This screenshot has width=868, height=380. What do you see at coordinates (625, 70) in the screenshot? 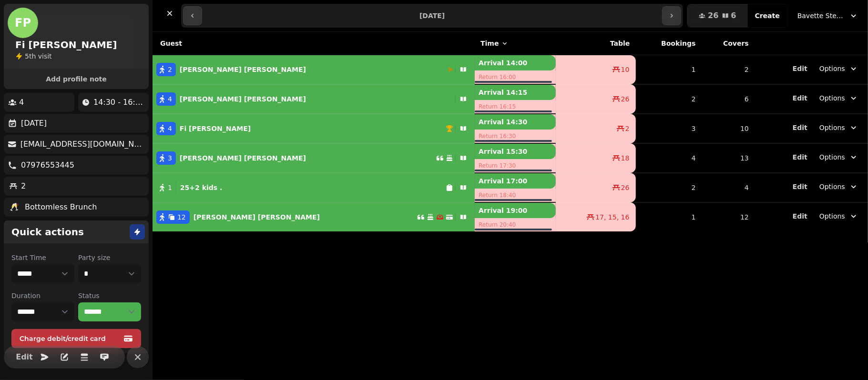
I see `span: 10` at bounding box center [625, 70].